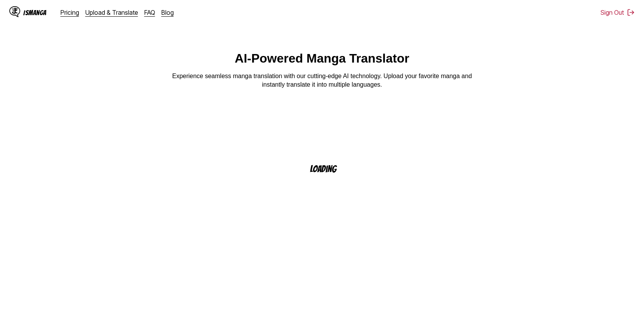  What do you see at coordinates (631, 12) in the screenshot?
I see `img: Sign out` at bounding box center [631, 12].